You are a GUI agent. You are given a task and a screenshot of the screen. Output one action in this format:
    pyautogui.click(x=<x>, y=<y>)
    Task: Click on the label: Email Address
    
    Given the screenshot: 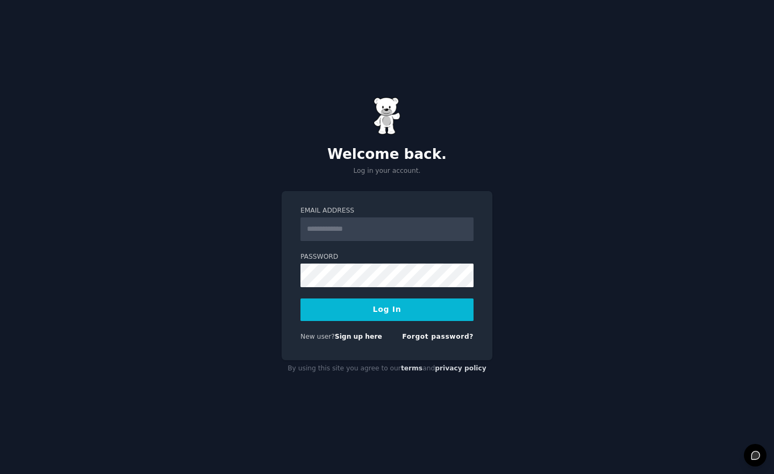 What is the action you would take?
    pyautogui.click(x=387, y=211)
    